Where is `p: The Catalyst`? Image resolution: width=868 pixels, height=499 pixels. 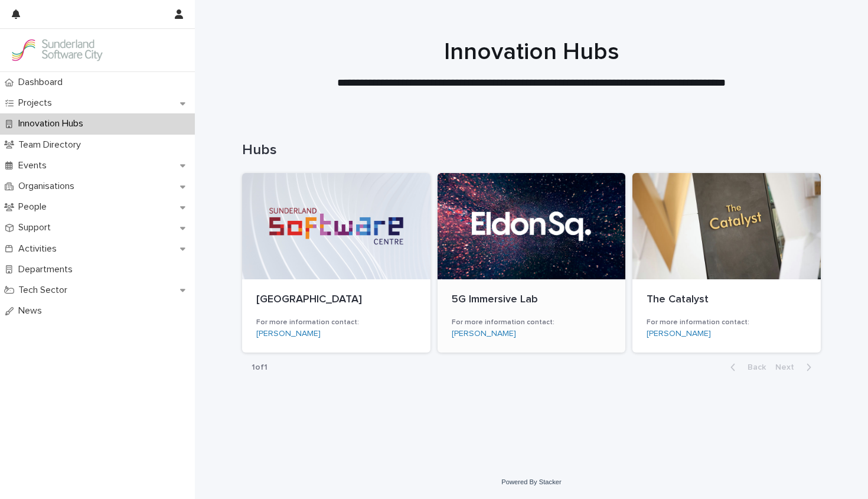
p: The Catalyst is located at coordinates (726, 300).